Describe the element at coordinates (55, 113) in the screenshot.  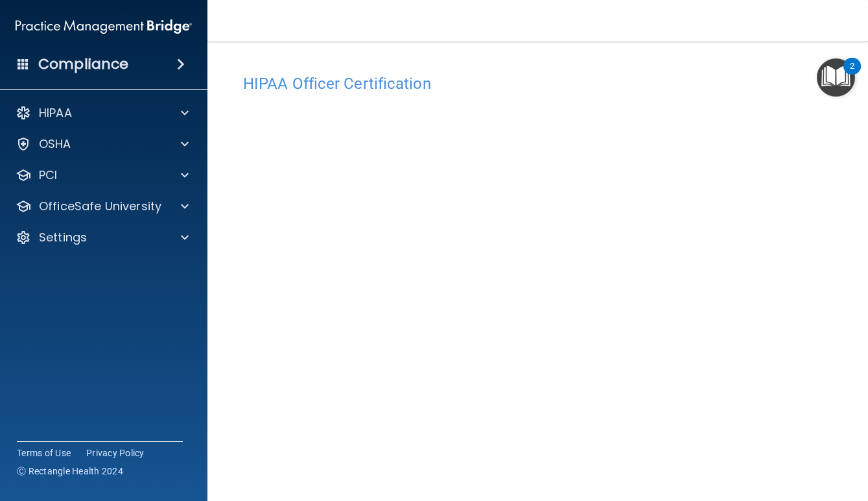
I see `p: HIPAA` at that location.